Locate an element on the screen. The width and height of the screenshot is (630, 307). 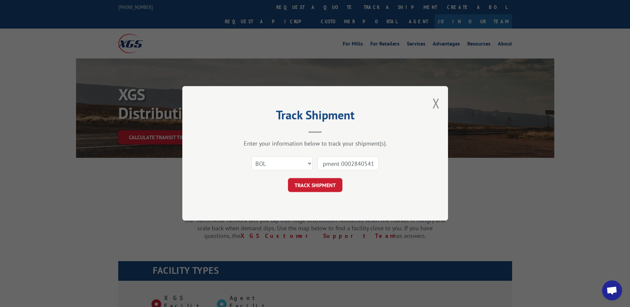
input: Number(s) is located at coordinates (348, 164).